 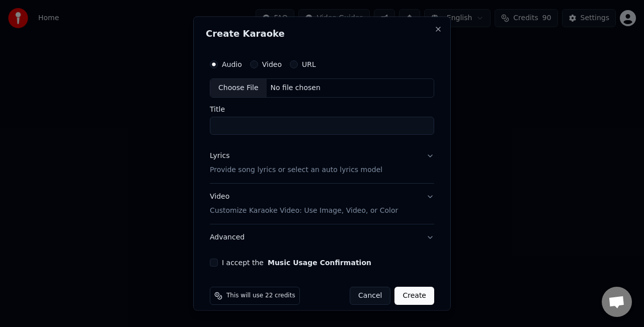 What do you see at coordinates (320, 262) in the screenshot?
I see `button: I accept the` at bounding box center [320, 262].